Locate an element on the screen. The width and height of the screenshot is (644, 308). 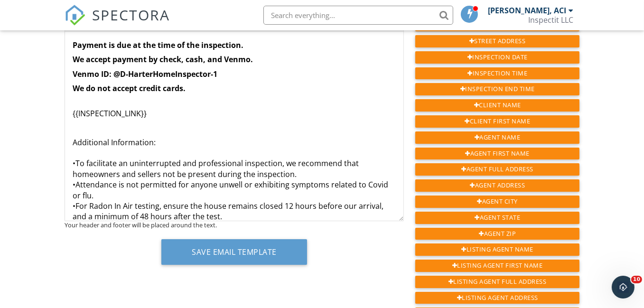
div: Agent City is located at coordinates (497, 202).